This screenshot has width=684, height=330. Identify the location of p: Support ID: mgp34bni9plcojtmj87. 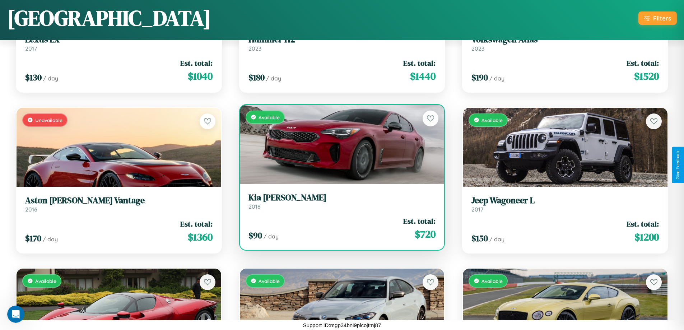
(342, 325).